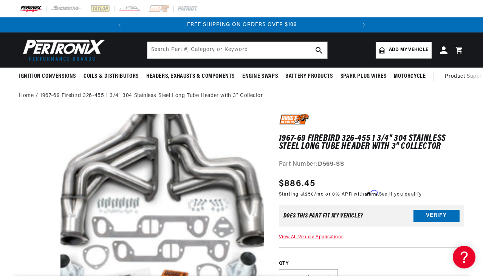 This screenshot has width=483, height=276. What do you see at coordinates (152, 96) in the screenshot?
I see `a: 1967-69 Firebird 326-455 1 3/4" 304 Stainless Steel Long Tube Header with 3" Collector` at bounding box center [152, 96].